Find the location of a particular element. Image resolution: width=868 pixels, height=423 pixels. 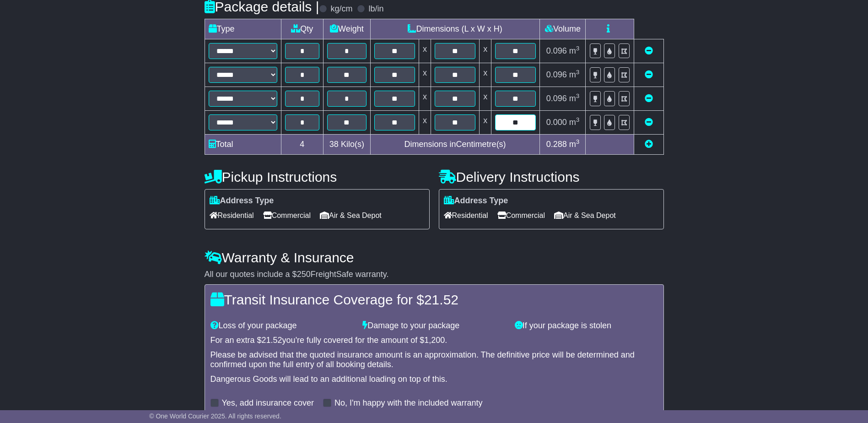

div: Damage to your package is located at coordinates (434, 326).